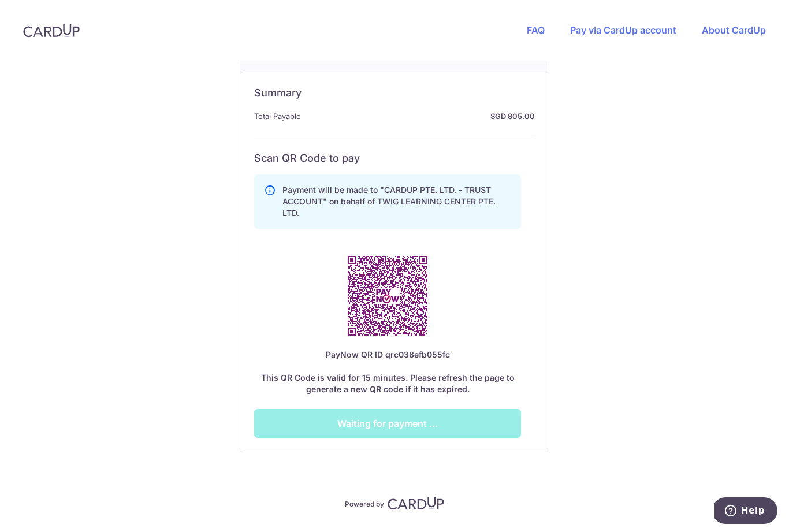  I want to click on a: About CardUp, so click(734, 30).